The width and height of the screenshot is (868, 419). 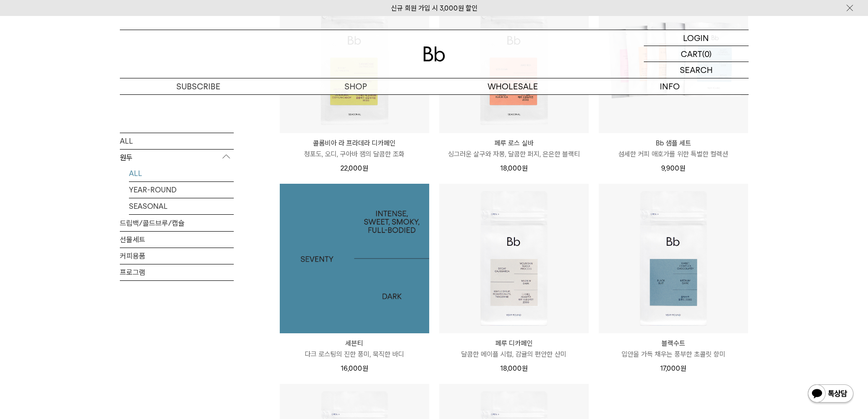 I want to click on a: LOGIN, so click(x=696, y=38).